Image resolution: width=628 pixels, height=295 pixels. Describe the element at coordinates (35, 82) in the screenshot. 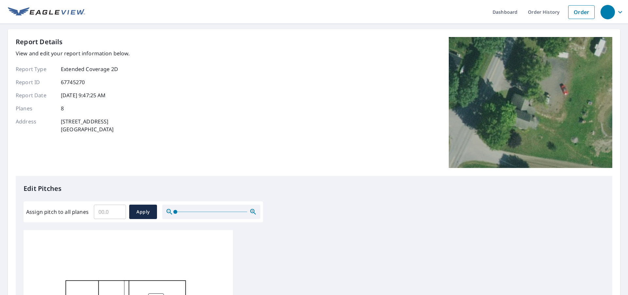

I see `p: Report ID` at that location.